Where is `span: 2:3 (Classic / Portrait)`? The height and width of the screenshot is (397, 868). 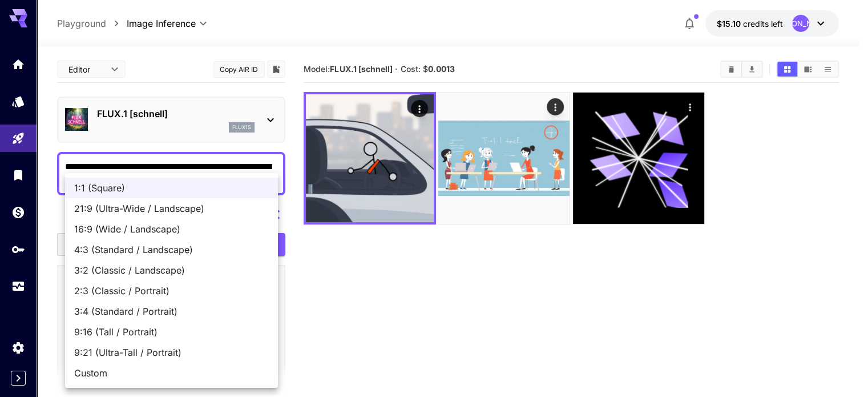 span: 2:3 (Classic / Portrait) is located at coordinates (171, 290).